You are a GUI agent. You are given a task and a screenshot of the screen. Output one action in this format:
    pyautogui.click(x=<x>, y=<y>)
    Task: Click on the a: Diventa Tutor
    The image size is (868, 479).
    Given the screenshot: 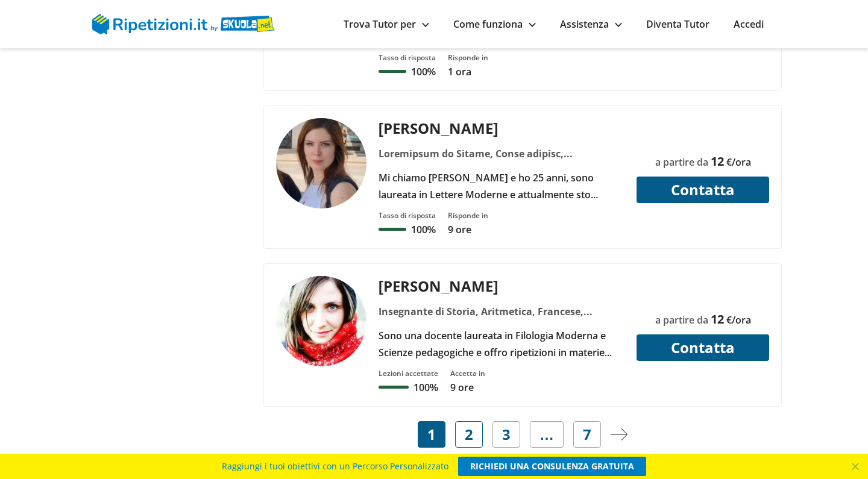 What is the action you would take?
    pyautogui.click(x=678, y=24)
    